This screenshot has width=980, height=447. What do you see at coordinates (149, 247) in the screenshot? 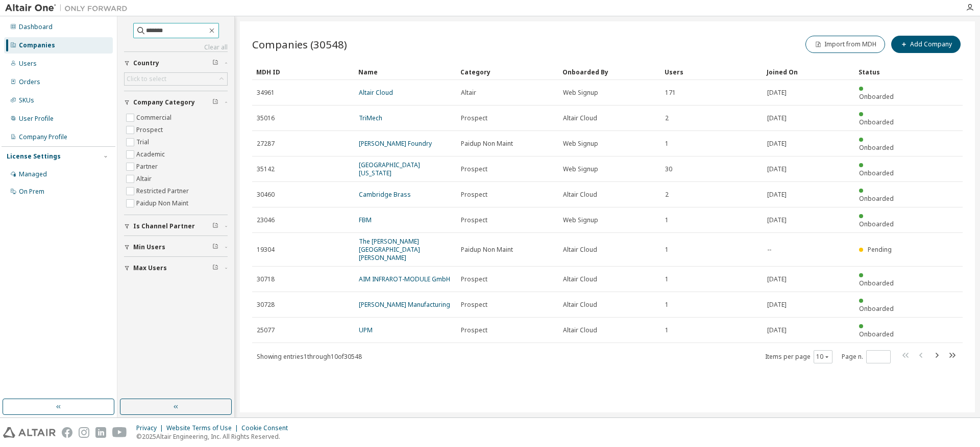
I see `span: Min Users` at bounding box center [149, 247].